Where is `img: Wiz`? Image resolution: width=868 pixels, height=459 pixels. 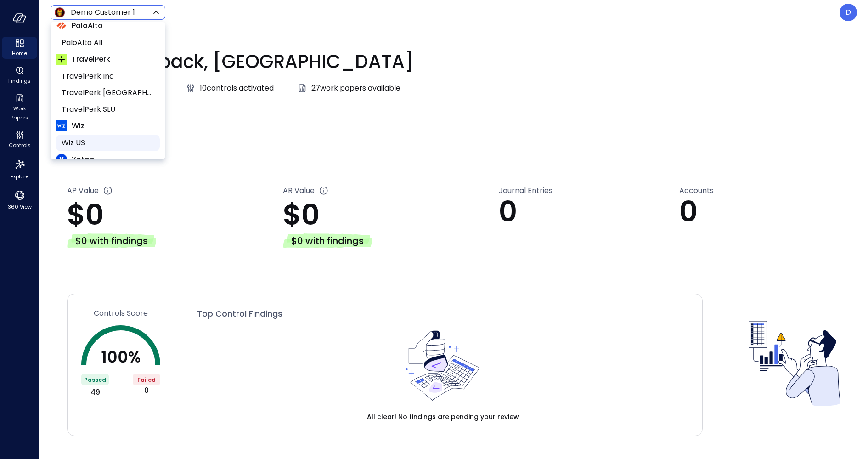
img: Wiz is located at coordinates (62, 126).